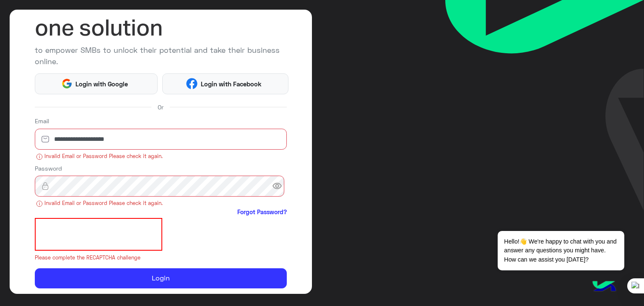 This screenshot has height=306, width=644. Describe the element at coordinates (66, 84) in the screenshot. I see `img: Google` at that location.